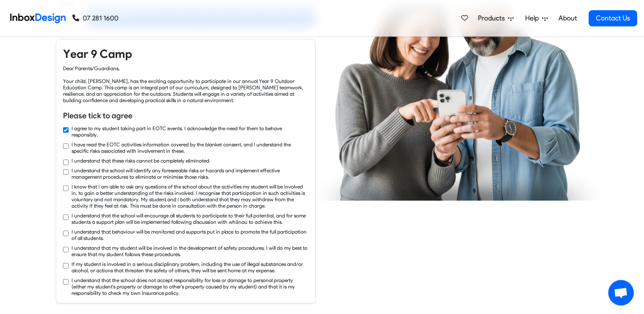 The image size is (644, 314). What do you see at coordinates (534, 18) in the screenshot?
I see `span: Help` at bounding box center [534, 18].